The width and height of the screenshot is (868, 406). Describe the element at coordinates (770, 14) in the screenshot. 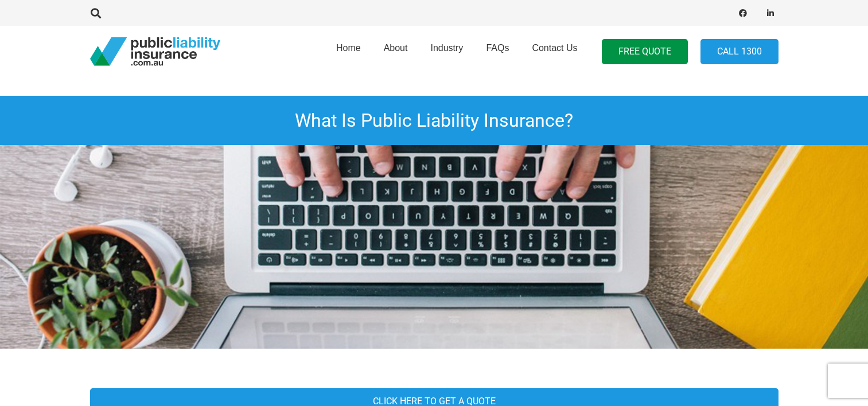

I see `a: LinkedIn` at that location.